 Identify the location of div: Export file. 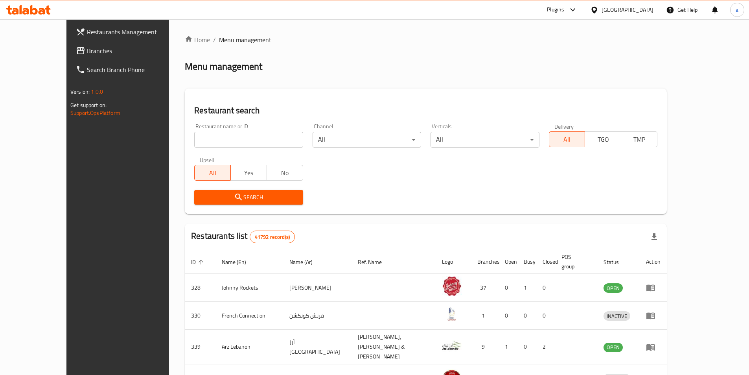
(655, 237).